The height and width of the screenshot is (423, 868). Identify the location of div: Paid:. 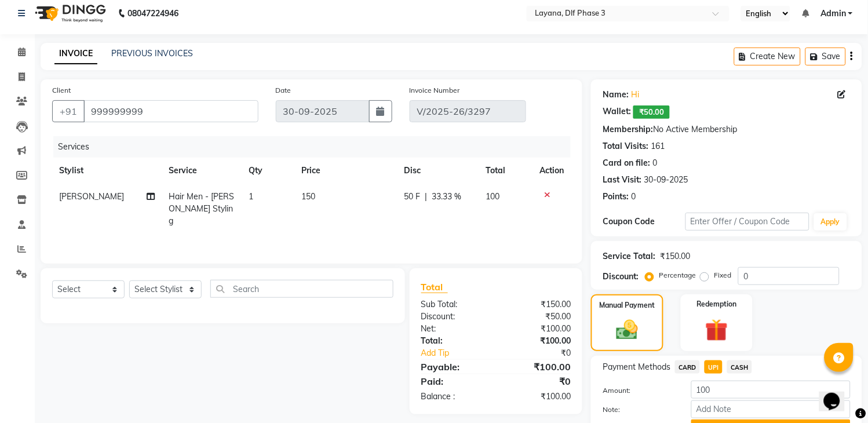
(454, 381).